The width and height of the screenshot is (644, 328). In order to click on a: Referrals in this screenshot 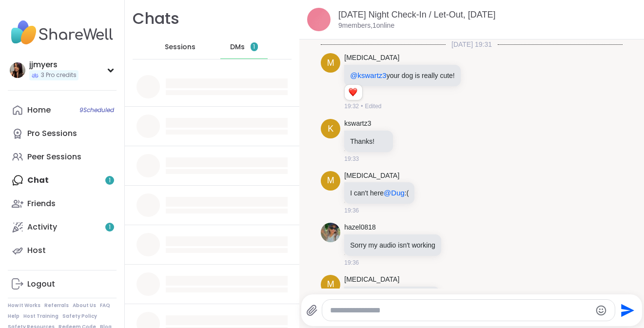, I will do `click(56, 306)`.